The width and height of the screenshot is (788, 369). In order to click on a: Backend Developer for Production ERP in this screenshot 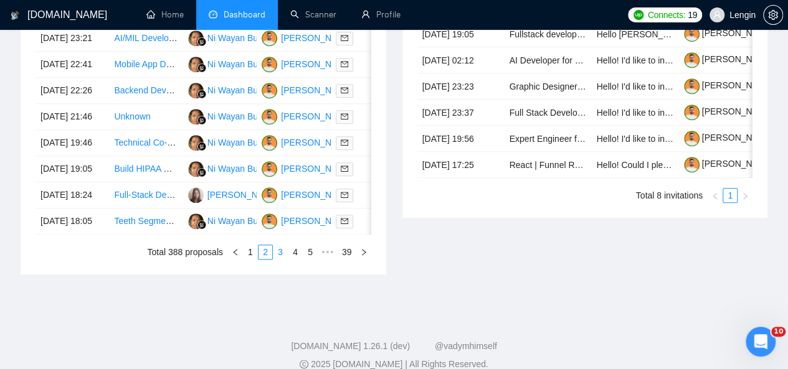, I will do `click(191, 90)`.